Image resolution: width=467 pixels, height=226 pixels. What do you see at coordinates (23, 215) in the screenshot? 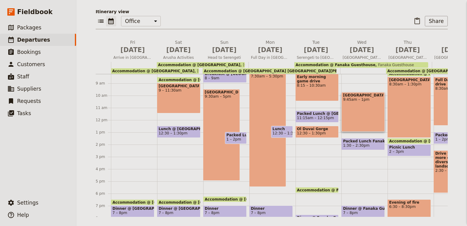
I see `span: Help` at bounding box center [23, 215].